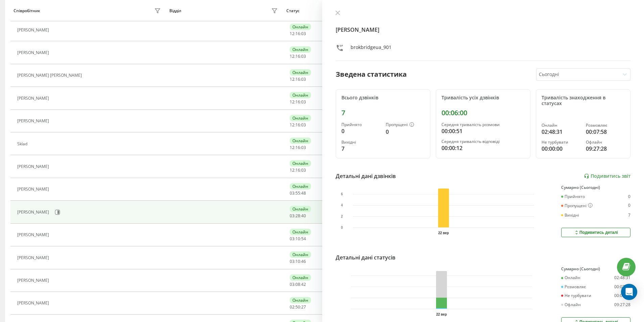  What do you see at coordinates (607, 176) in the screenshot?
I see `a: Подивитись звіт` at bounding box center [607, 176].